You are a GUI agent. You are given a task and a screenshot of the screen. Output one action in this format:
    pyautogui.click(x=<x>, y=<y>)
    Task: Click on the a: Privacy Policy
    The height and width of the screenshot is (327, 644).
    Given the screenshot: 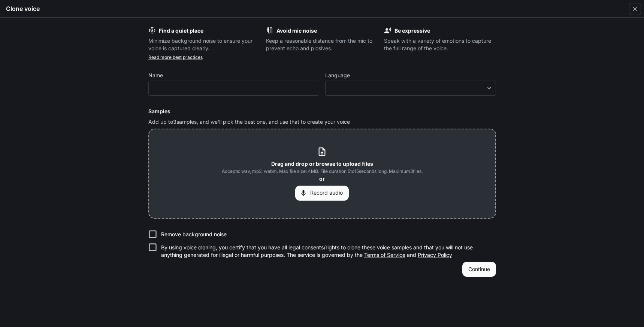 What is the action you would take?
    pyautogui.click(x=435, y=255)
    